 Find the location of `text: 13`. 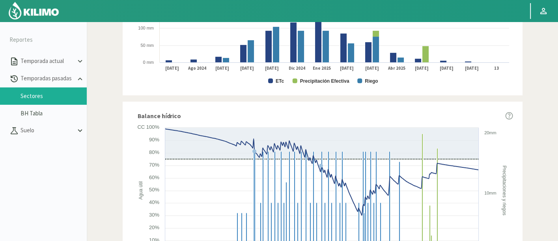

text: 13 is located at coordinates (497, 68).